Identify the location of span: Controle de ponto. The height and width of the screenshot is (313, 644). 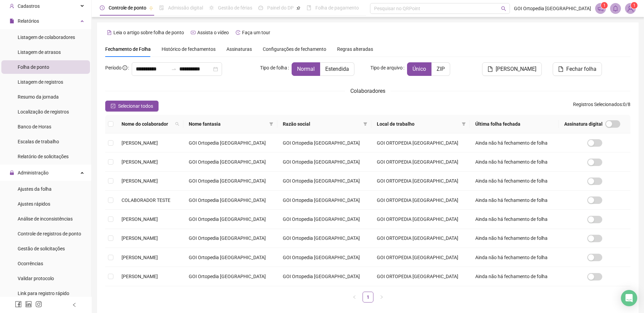
(127, 8).